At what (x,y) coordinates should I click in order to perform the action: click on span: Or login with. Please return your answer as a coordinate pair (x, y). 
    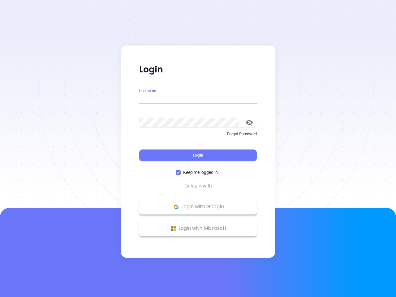
    Looking at the image, I should click on (198, 186).